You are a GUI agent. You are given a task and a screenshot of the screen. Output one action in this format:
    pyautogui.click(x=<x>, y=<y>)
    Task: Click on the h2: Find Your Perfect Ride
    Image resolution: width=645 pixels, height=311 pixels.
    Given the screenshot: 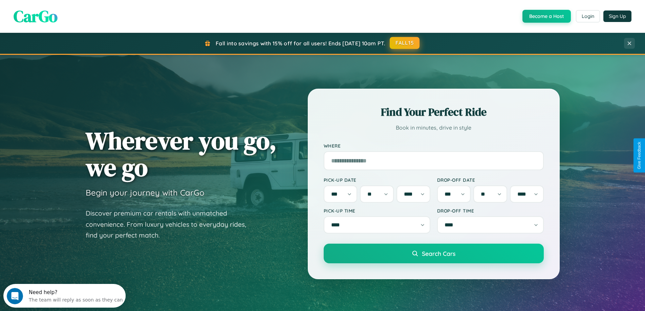 What is the action you would take?
    pyautogui.click(x=434, y=112)
    